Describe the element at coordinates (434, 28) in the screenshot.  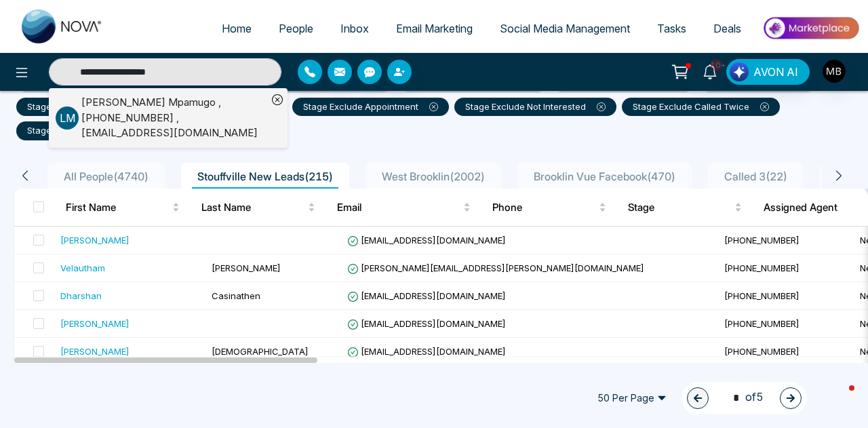
I see `a: Email Marketing` at that location.